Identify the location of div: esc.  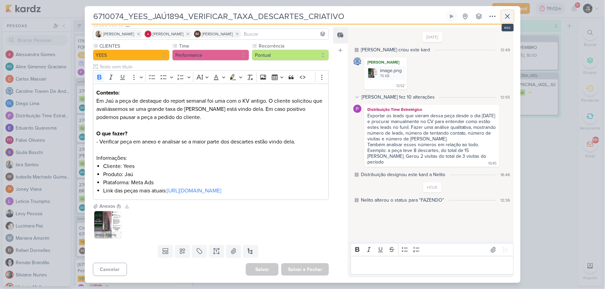
(507, 28).